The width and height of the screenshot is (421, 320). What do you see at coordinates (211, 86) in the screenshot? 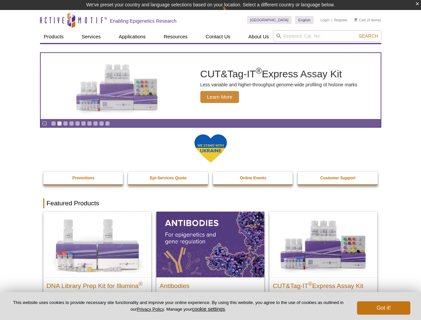
I see `article: CUT&Tag-IT Express Assay Kit` at bounding box center [211, 86].